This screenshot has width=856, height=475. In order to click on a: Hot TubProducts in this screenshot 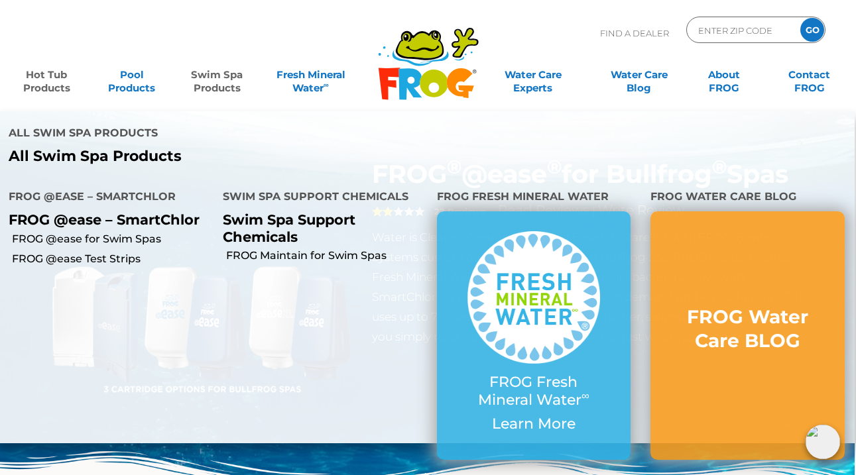, I will do `click(46, 75)`.